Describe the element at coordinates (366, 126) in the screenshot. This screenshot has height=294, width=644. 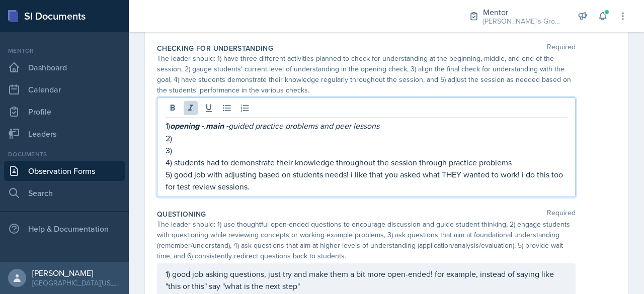
I see `p: 1)` at that location.